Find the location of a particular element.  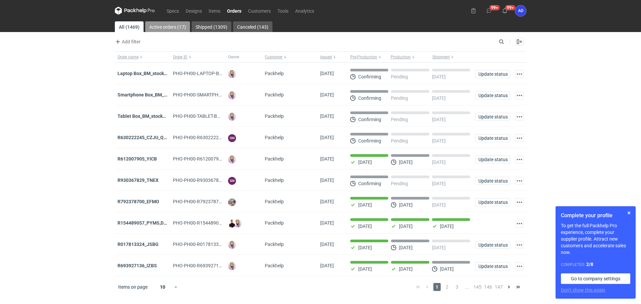

a: Specs is located at coordinates (173, 11).